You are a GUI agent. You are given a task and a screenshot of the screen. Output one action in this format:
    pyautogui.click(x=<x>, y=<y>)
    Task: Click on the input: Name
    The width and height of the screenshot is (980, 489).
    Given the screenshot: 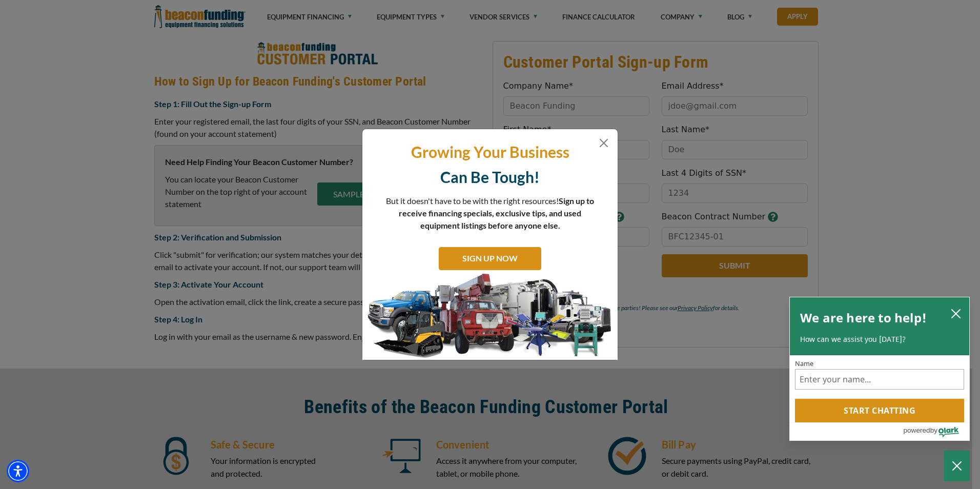 What is the action you would take?
    pyautogui.click(x=880, y=379)
    